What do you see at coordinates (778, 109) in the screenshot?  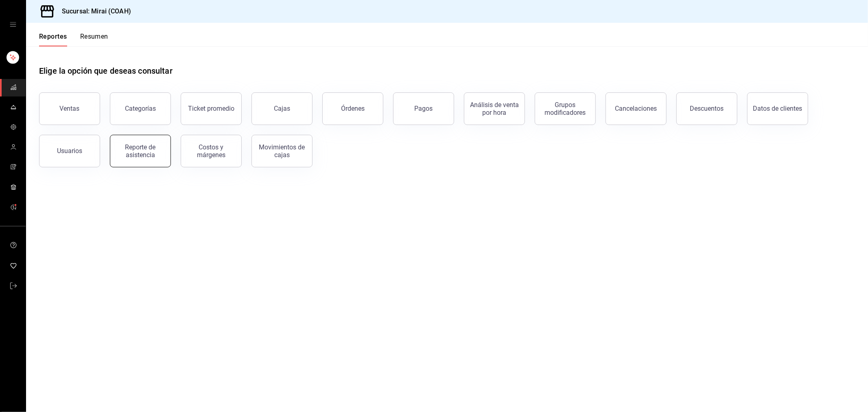 I see `button: Datos de clientes` at bounding box center [778, 109].